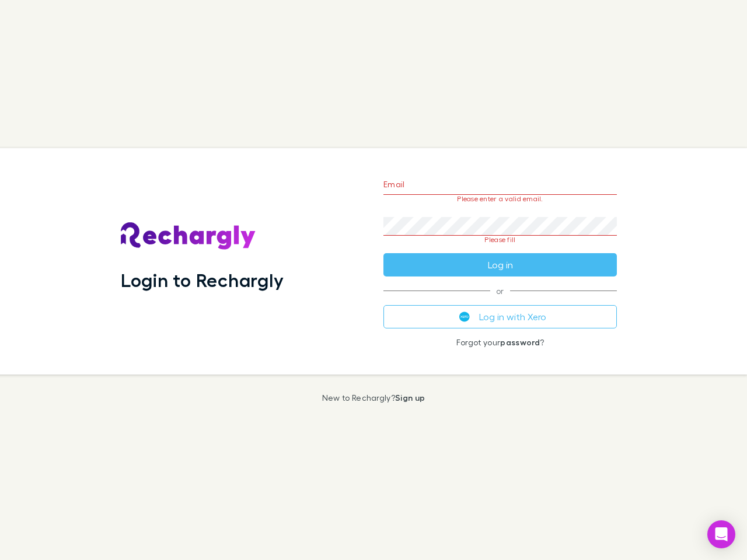 This screenshot has height=560, width=747. I want to click on img: Rechargly's Logo, so click(188, 236).